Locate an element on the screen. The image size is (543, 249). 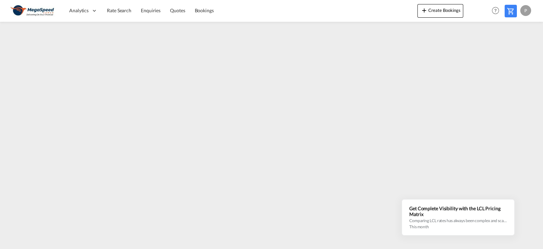
span: Rate Search is located at coordinates (119, 10).